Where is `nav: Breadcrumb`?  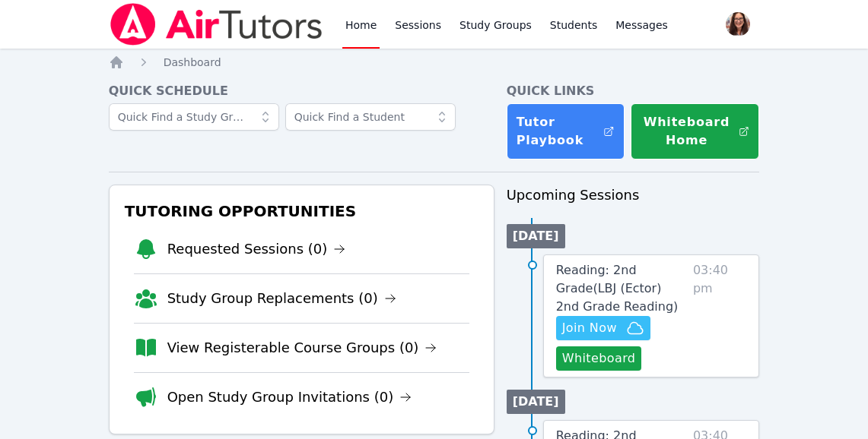
nav: Breadcrumb is located at coordinates (434, 62).